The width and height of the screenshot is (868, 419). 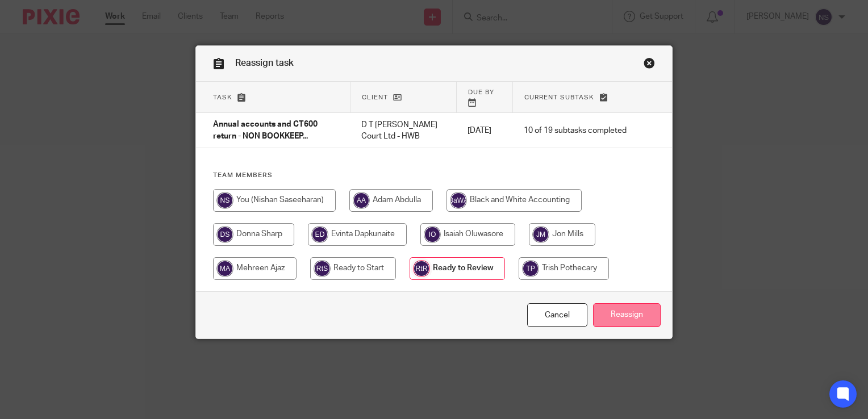 I want to click on input: Reassign, so click(x=627, y=315).